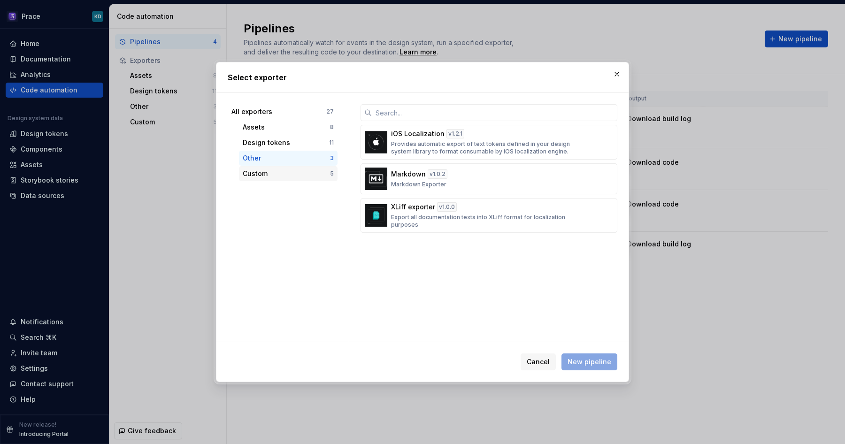 Image resolution: width=845 pixels, height=444 pixels. Describe the element at coordinates (286, 174) in the screenshot. I see `div: Custom` at that location.